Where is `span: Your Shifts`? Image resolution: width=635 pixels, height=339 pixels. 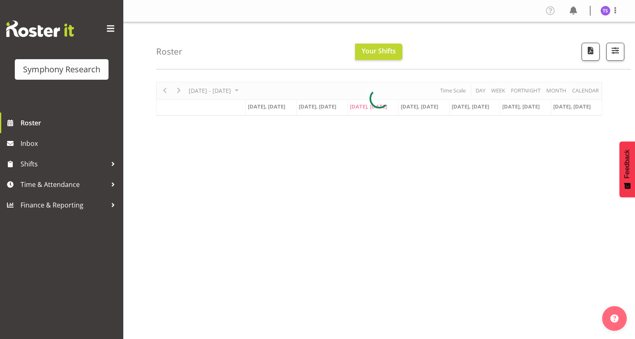
span: Your Shifts is located at coordinates (379, 51).